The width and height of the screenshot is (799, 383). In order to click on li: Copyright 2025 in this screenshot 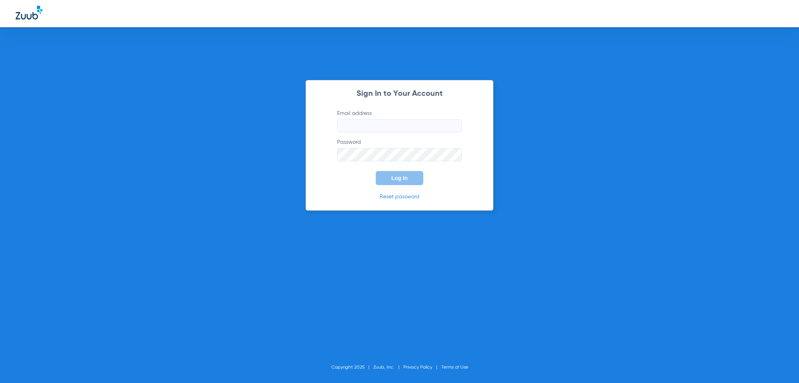, I will do `click(352, 368)`.